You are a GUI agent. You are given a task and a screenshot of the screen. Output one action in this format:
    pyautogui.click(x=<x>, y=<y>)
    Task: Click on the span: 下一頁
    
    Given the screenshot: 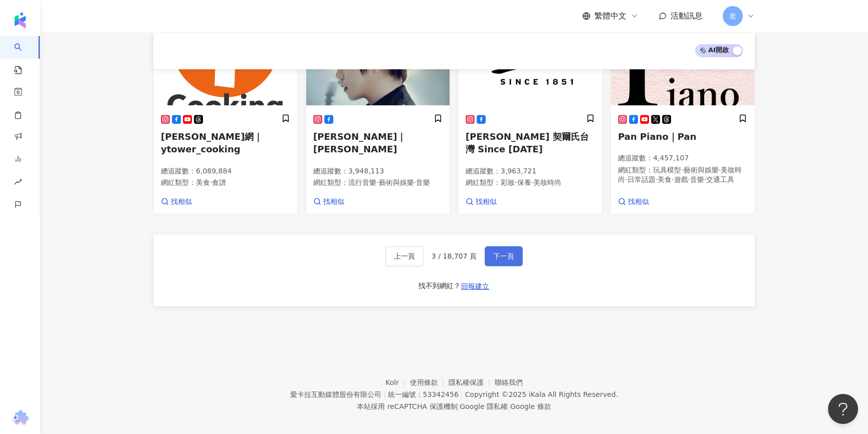 What is the action you would take?
    pyautogui.click(x=504, y=256)
    